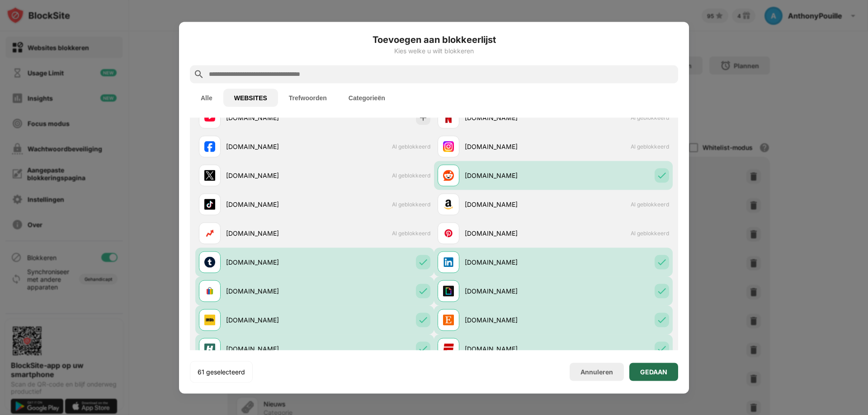 The width and height of the screenshot is (868, 415). I want to click on div: Kies welke u wilt blokkeren, so click(434, 50).